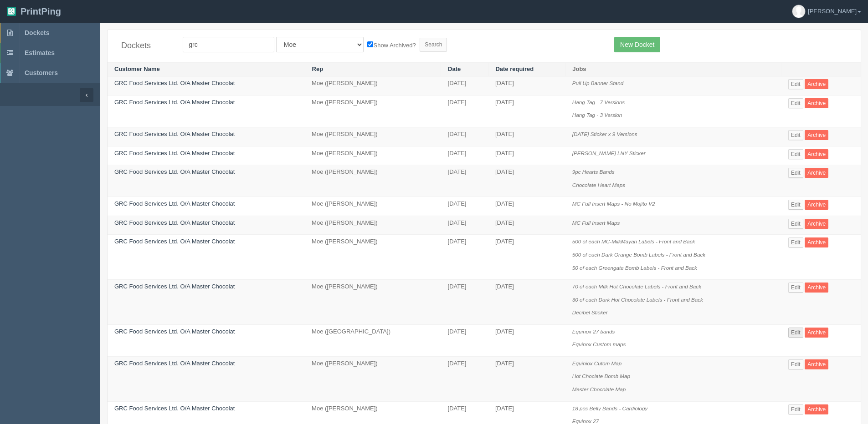 The width and height of the screenshot is (868, 424). What do you see at coordinates (37, 33) in the screenshot?
I see `span: Dockets` at bounding box center [37, 33].